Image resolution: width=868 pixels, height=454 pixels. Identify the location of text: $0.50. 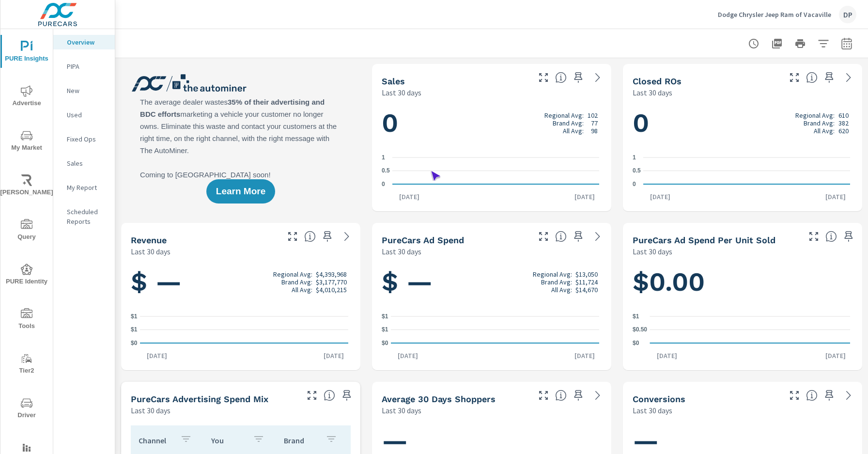
(640, 330).